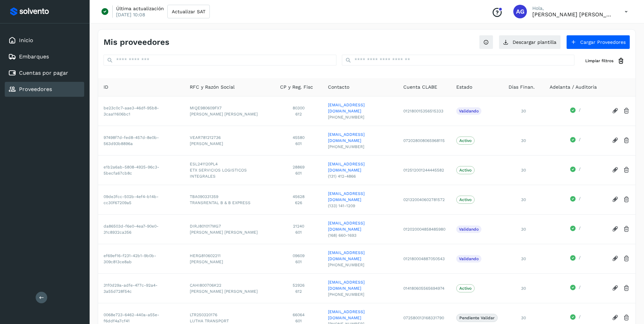 This screenshot has width=644, height=324. Describe the element at coordinates (530, 42) in the screenshot. I see `a: Descargar plantilla` at that location.